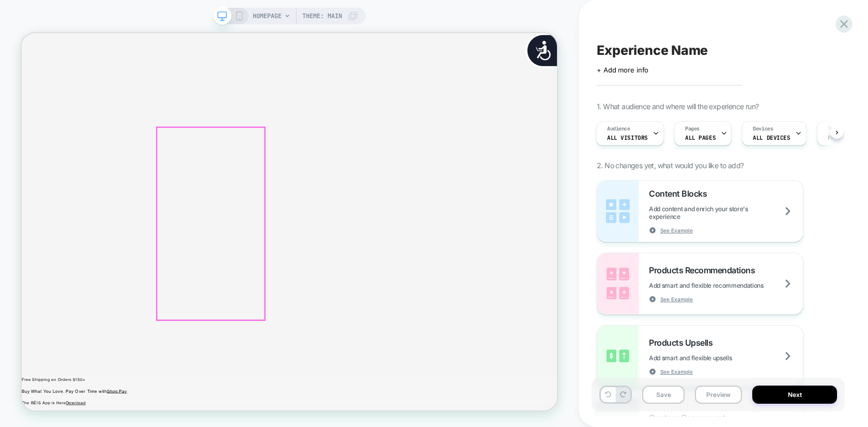  Describe the element at coordinates (627, 138) in the screenshot. I see `span: All Visitors` at that location.